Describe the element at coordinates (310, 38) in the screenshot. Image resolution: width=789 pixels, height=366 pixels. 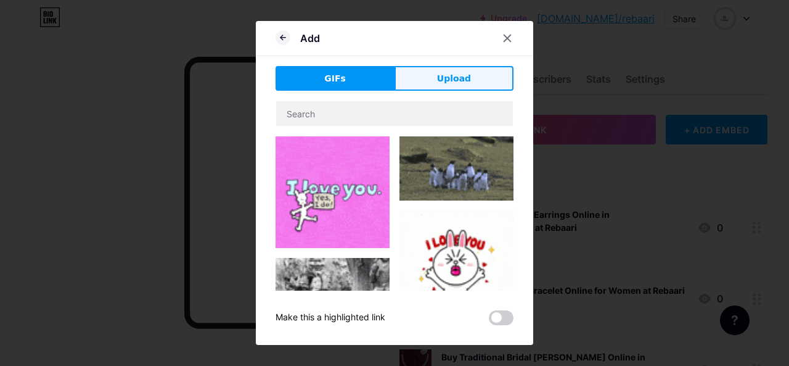
I see `div: Add` at that location.